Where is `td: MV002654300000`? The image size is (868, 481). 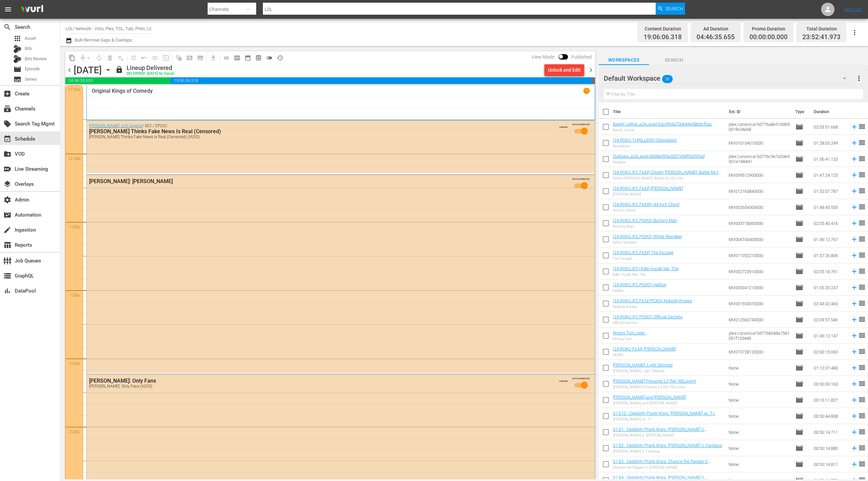 td: MV002654300000 is located at coordinates (759, 207).